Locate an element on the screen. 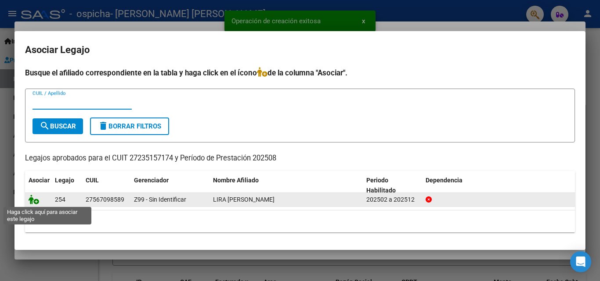 Image resolution: width=600 pixels, height=281 pixels. datatable-header-cell: Periodo Habilitado is located at coordinates (392, 186).